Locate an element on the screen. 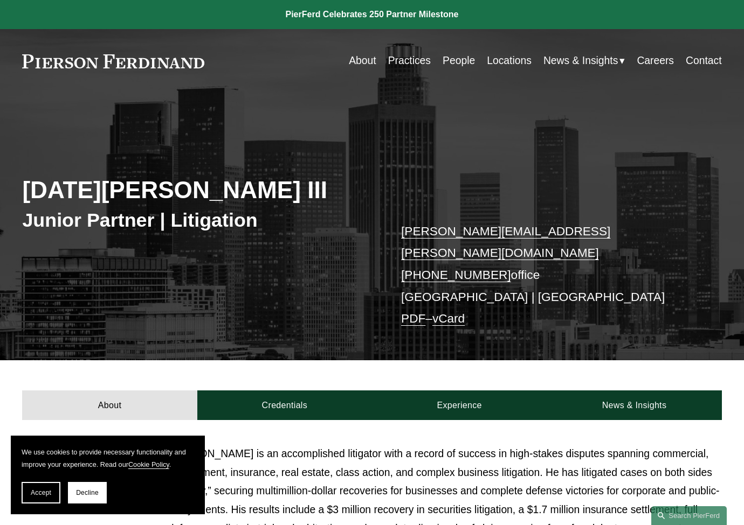 This screenshot has width=744, height=525. section: Cookie banner is located at coordinates (108, 475).